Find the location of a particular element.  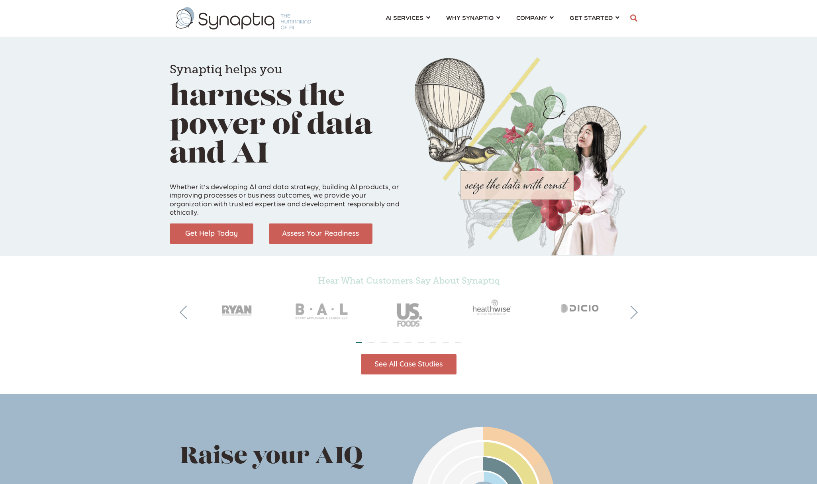

button: Previous is located at coordinates (186, 312).